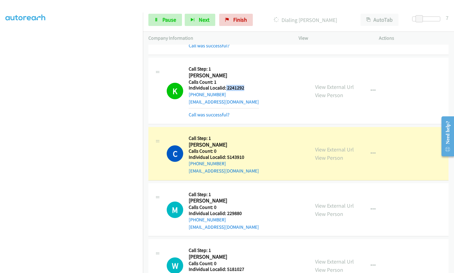 The image size is (454, 273). I want to click on h5: Individual Localid: 229880, so click(224, 213).